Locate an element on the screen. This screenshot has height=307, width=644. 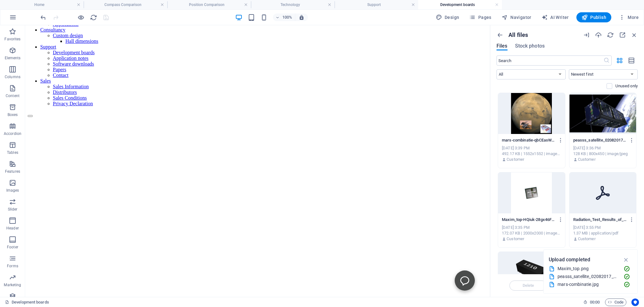
span: Navigator is located at coordinates (516, 17).